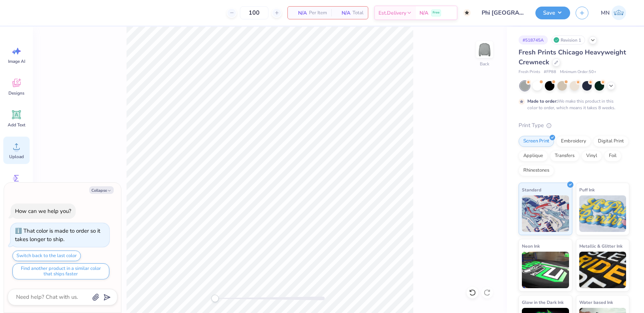  Describe the element at coordinates (613, 13) in the screenshot. I see `a: MN` at that location.